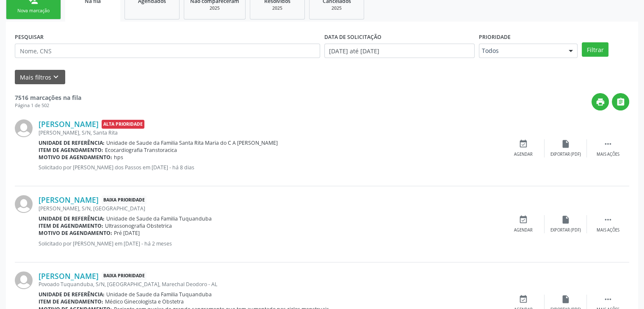 This screenshot has height=309, width=644. What do you see at coordinates (119, 157) in the screenshot?
I see `span: hps` at bounding box center [119, 157].